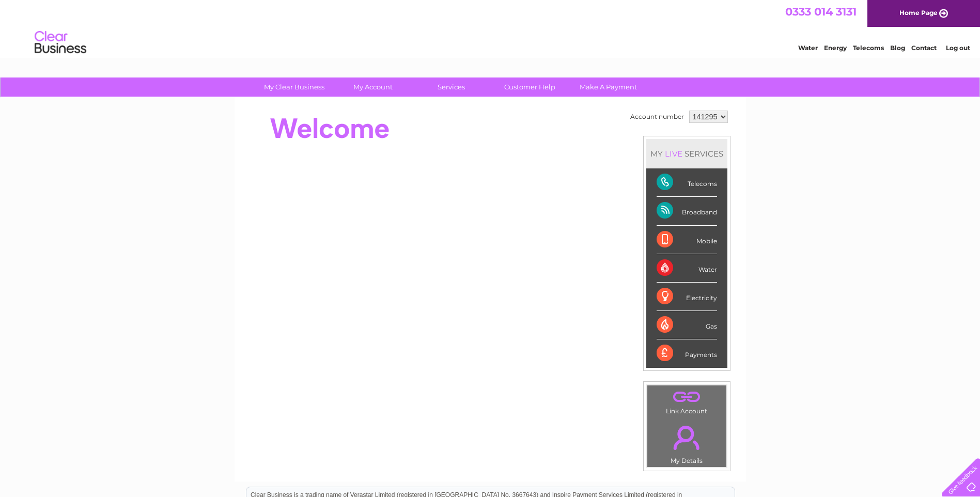 The image size is (980, 497). What do you see at coordinates (294, 87) in the screenshot?
I see `a: My Clear Business` at bounding box center [294, 87].